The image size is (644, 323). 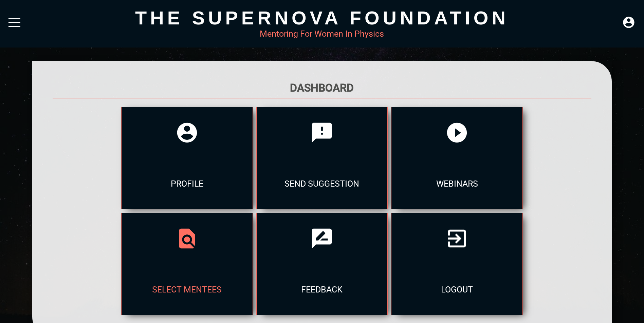 I want to click on h1: Dashboard, so click(x=322, y=88).